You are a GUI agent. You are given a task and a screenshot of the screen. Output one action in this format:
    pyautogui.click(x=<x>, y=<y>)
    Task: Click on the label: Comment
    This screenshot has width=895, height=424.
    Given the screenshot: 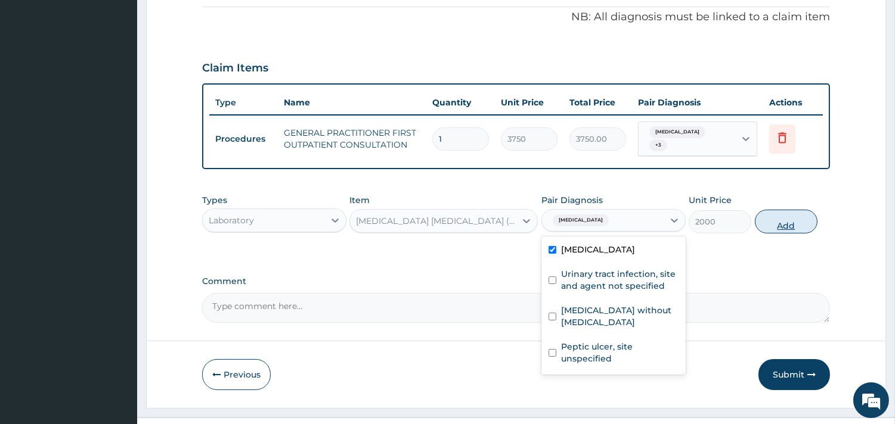 What is the action you would take?
    pyautogui.click(x=516, y=281)
    